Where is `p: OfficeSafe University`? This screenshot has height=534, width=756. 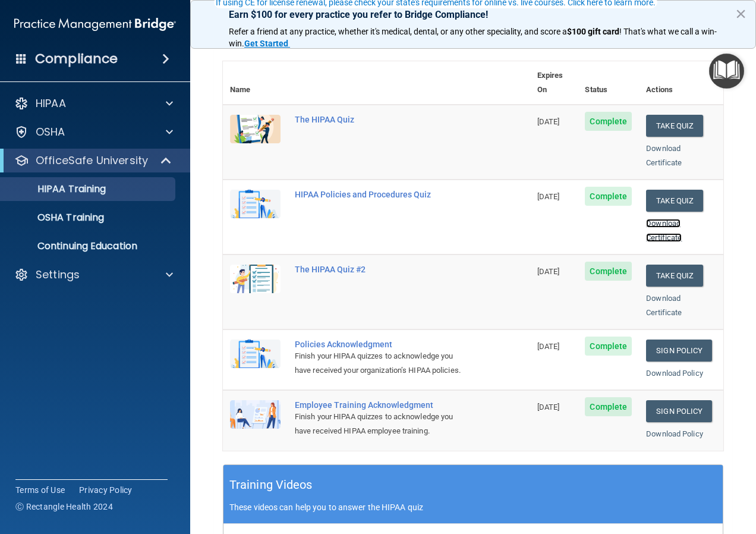 p: OfficeSafe University is located at coordinates (92, 161).